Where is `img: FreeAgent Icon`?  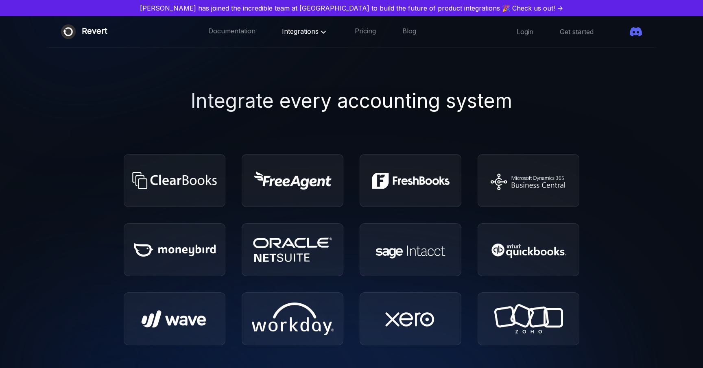 img: FreeAgent Icon is located at coordinates (293, 181).